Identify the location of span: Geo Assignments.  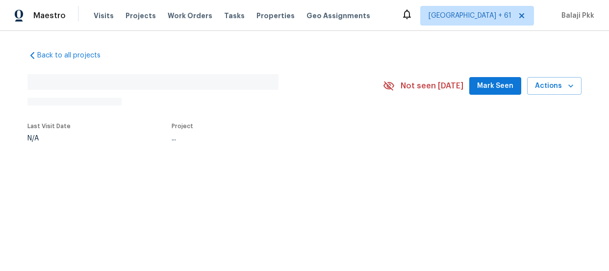
(338, 16).